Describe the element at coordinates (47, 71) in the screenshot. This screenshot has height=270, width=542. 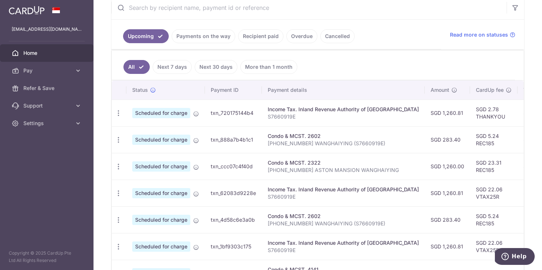
I see `span: Pay` at that location.